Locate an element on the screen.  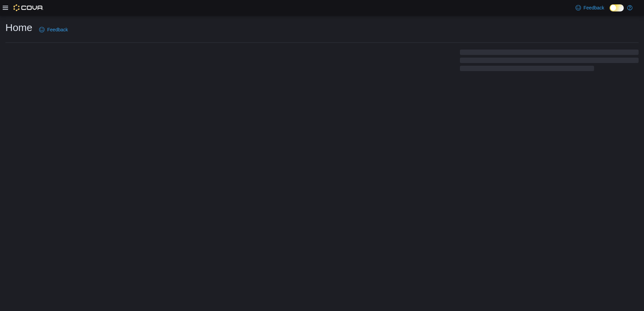
span: Dark Mode is located at coordinates (610, 11).